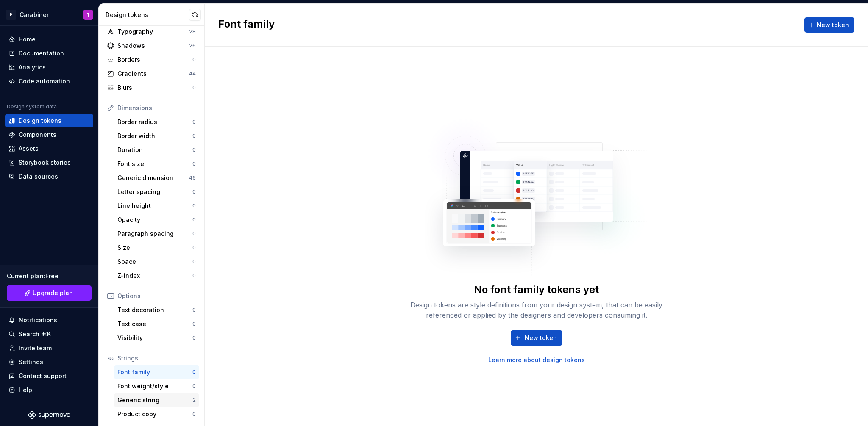  I want to click on div: P, so click(11, 14).